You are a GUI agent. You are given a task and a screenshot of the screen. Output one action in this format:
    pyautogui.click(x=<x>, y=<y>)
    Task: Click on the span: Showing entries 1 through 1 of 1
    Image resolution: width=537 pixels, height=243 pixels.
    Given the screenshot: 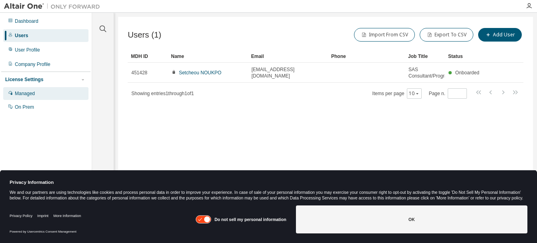 What is the action you would take?
    pyautogui.click(x=163, y=94)
    